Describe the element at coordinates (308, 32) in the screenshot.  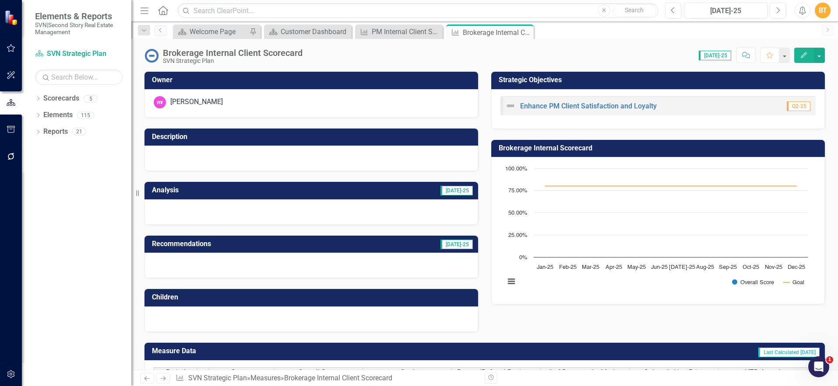
I see `a: Customer Dashboard` at that location.